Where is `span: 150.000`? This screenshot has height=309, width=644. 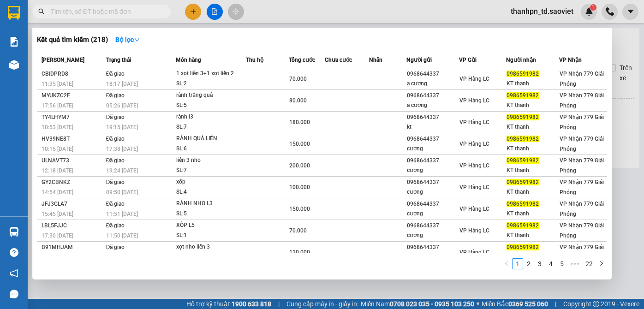
span: 150.000 is located at coordinates (299, 144).